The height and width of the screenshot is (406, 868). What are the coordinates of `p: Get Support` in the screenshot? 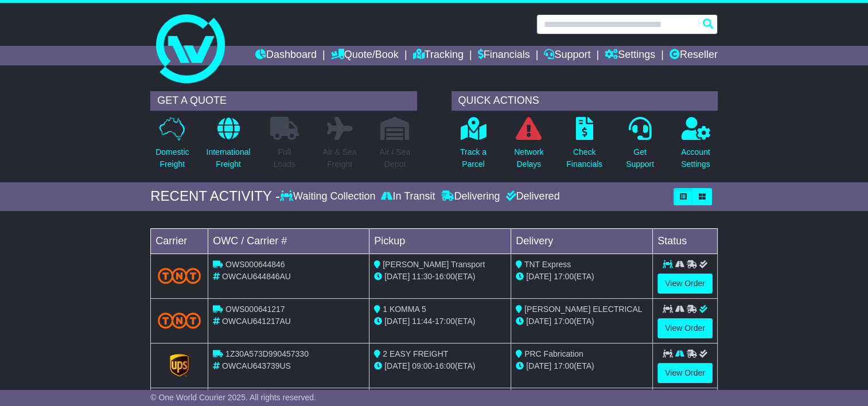 It's located at (639, 158).